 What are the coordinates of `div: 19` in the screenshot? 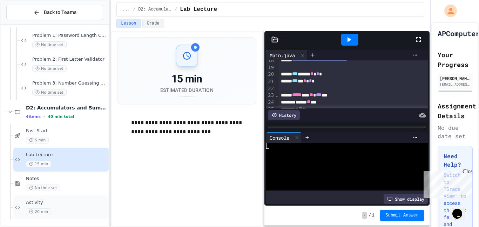 It's located at (270, 68).